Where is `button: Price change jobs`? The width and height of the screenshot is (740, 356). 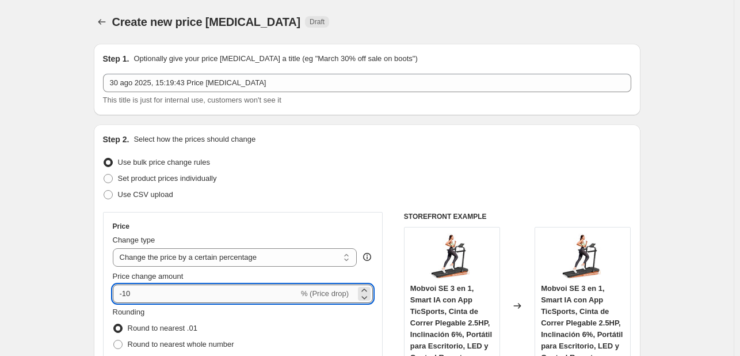
button: Price change jobs is located at coordinates (102, 22).